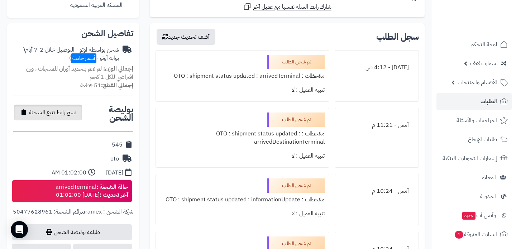 This screenshot has height=249, width=516. Describe the element at coordinates (488, 196) in the screenshot. I see `span: المدونة` at that location.